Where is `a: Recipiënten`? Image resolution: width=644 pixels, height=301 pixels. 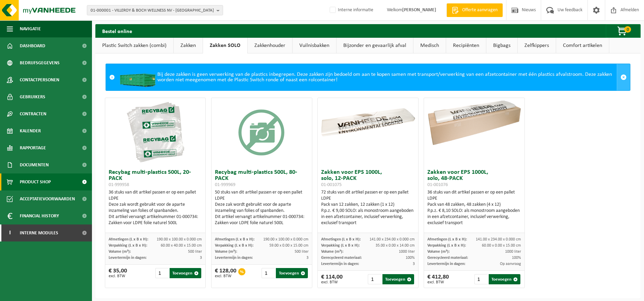
a: Recipiënten is located at coordinates (466, 46).